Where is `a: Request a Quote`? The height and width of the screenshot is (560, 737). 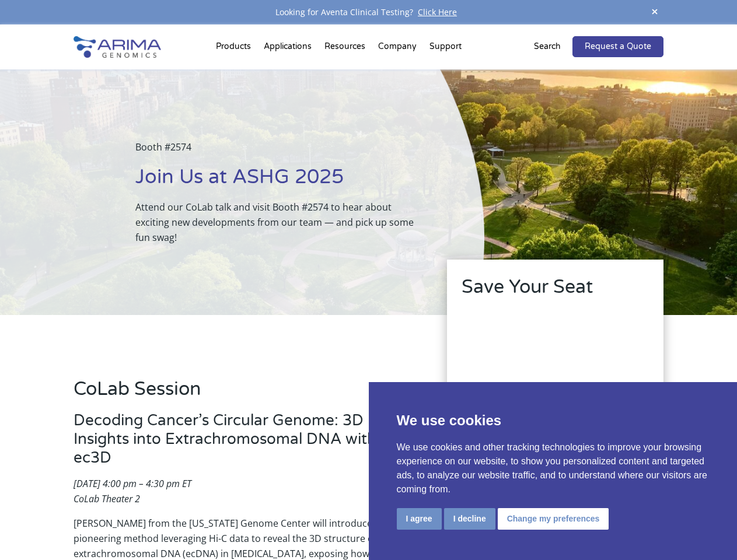 a: Request a Quote is located at coordinates (618, 47).